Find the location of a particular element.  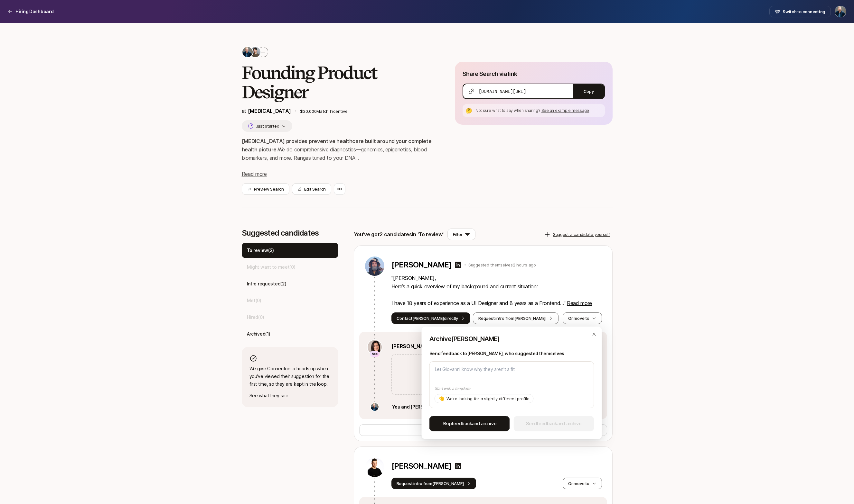

img: Sagan Schultz is located at coordinates (840, 11).